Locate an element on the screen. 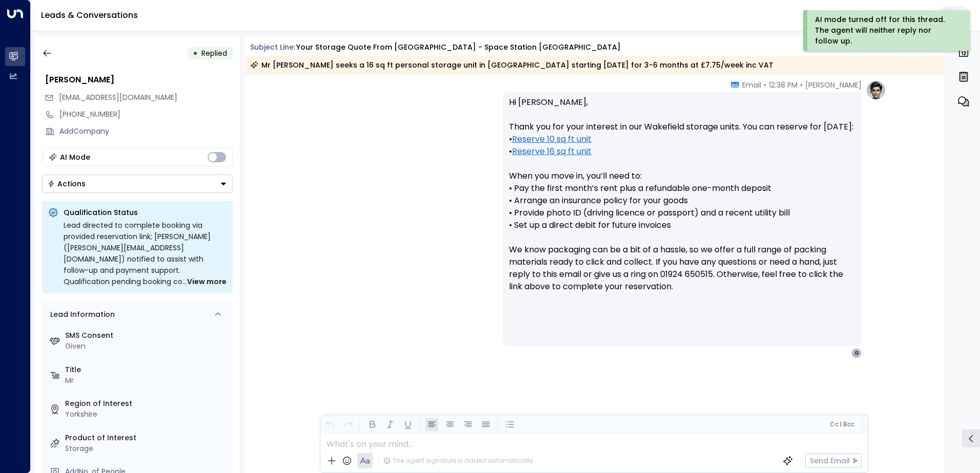  div: AI mode turned off for this thread. The agent will neither reply nor follow up. is located at coordinates (885, 31).